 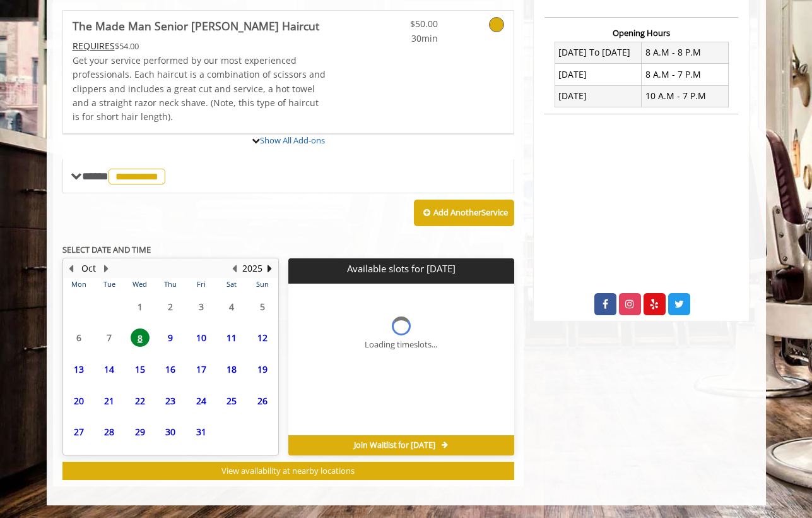 I want to click on div: $54.00, so click(x=199, y=46).